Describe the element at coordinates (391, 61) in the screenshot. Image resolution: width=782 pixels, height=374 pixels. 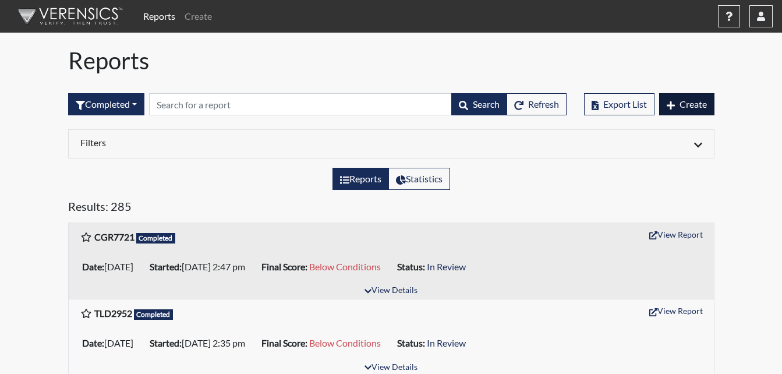
I see `h1: Reports` at that location.